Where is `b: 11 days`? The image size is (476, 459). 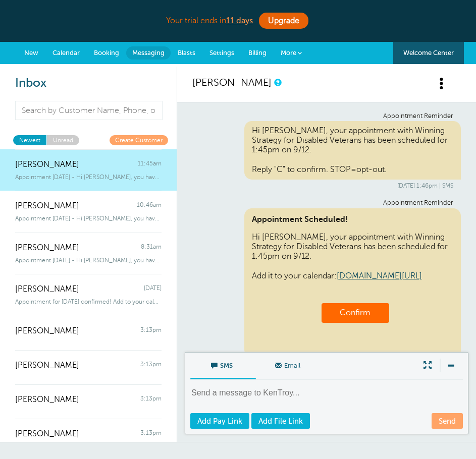
b: 11 days is located at coordinates (239, 21).